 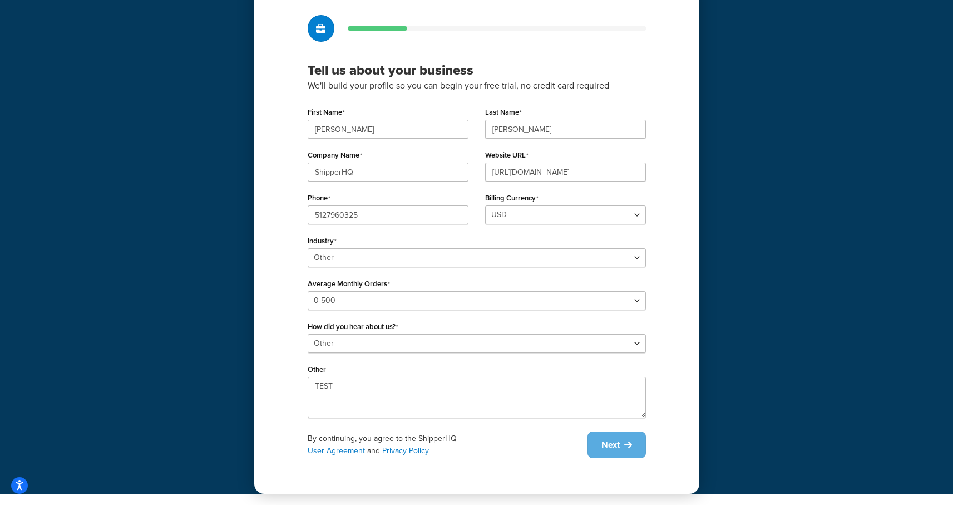 I want to click on div: By continuing, you agree to the ShipperHQ and, so click(x=447, y=445).